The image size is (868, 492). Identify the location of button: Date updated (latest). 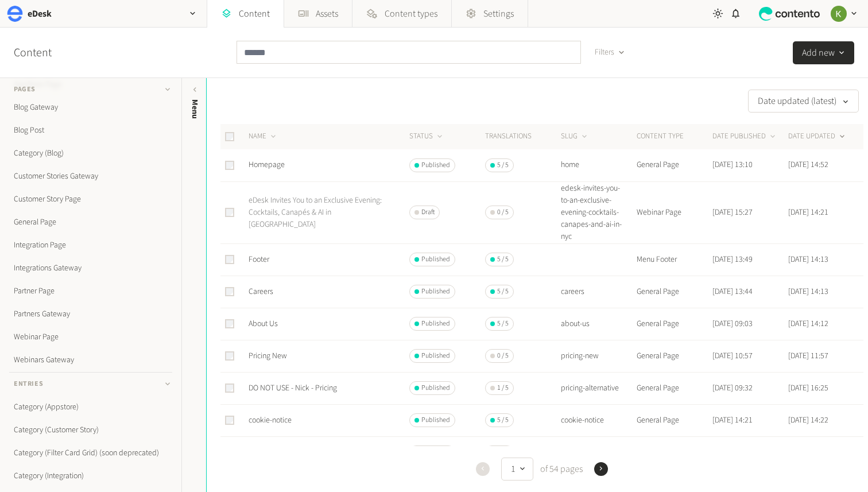
(803, 101).